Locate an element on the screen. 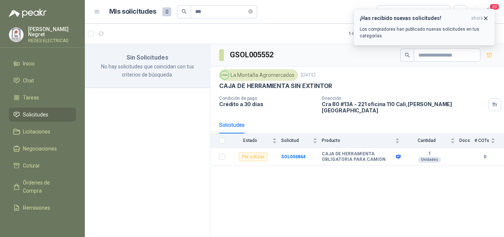 This screenshot has height=237, width=504. a: Licitaciones is located at coordinates (42, 131).